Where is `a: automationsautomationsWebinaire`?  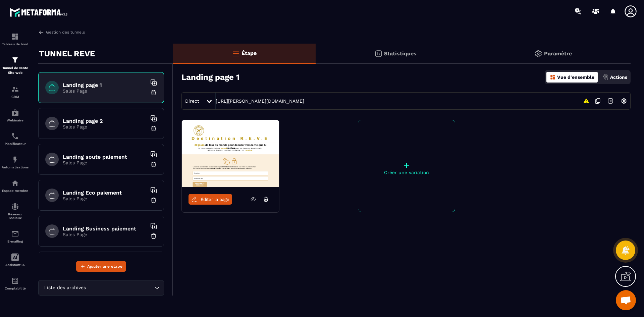 a: automationsautomationsWebinaire is located at coordinates (15, 115).